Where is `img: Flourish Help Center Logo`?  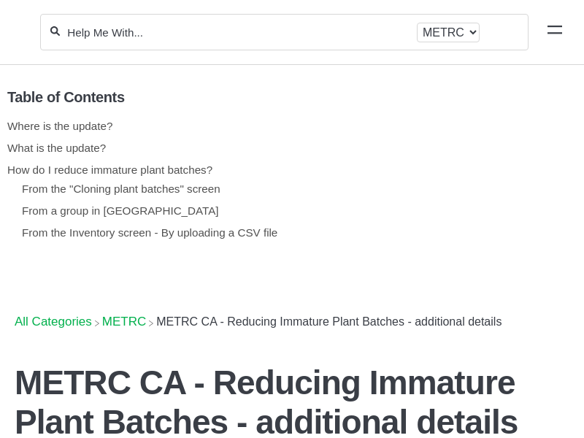
img: Flourish Help Center Logo is located at coordinates (21, 32).